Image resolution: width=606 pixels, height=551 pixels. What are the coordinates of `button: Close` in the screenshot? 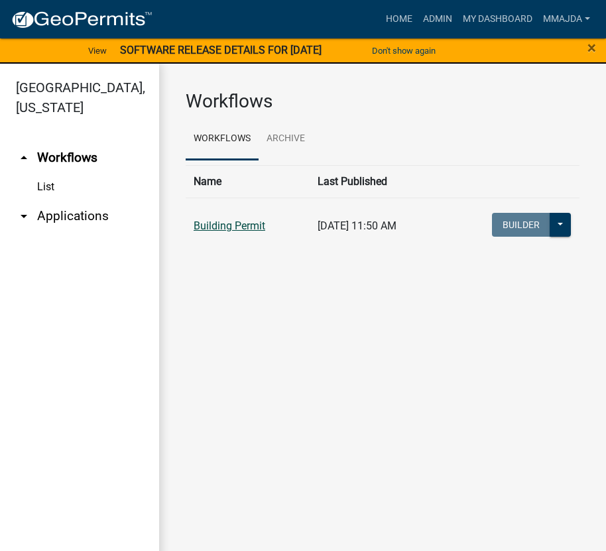 It's located at (591, 48).